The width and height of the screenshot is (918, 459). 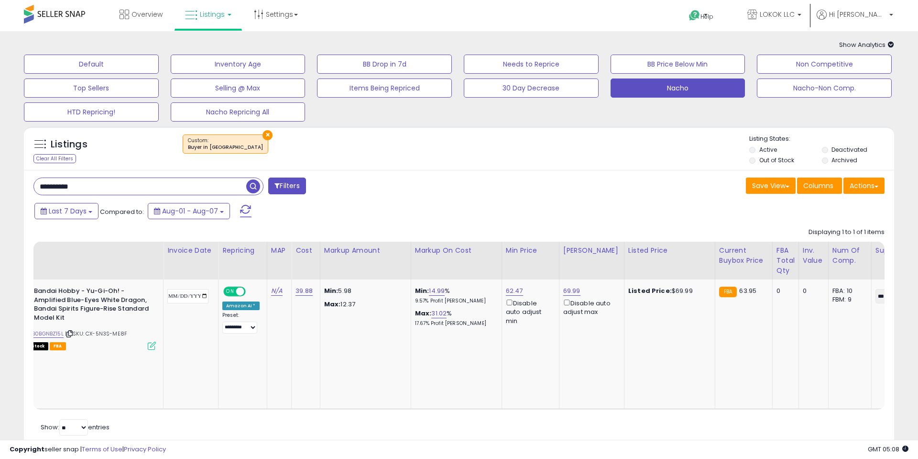 I want to click on h5: Listings, so click(x=69, y=144).